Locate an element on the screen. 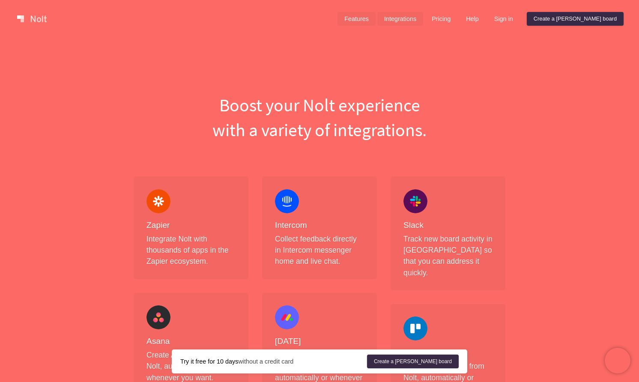 This screenshot has width=639, height=382. h4: Intercom is located at coordinates (319, 225).